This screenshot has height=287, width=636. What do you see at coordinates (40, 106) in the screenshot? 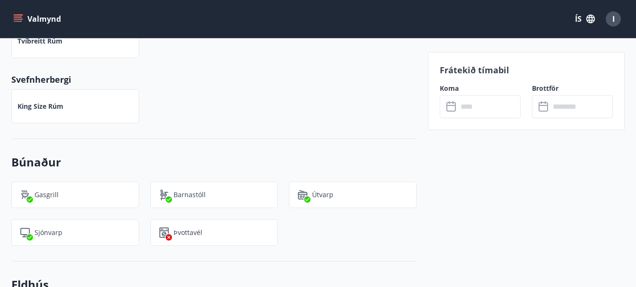
I see `p: King Size rúm` at bounding box center [40, 106].